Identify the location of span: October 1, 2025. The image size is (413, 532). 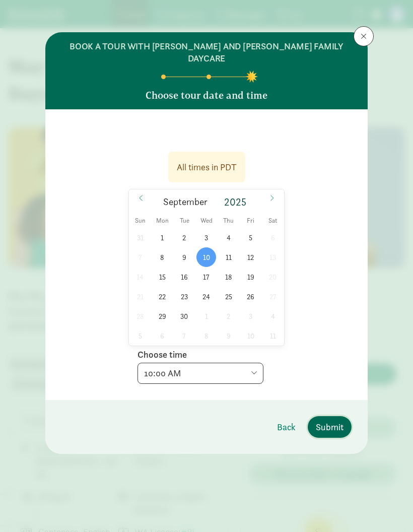
(206, 316).